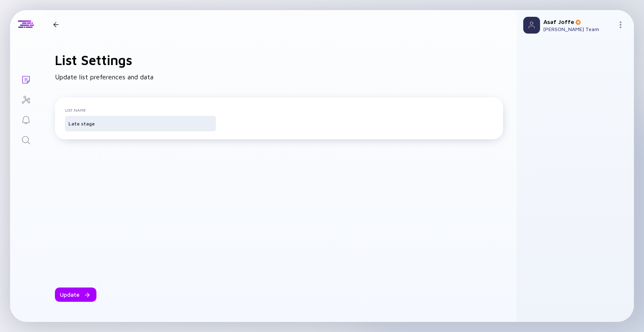 This screenshot has height=332, width=644. Describe the element at coordinates (531, 25) in the screenshot. I see `img: Profile Picture` at that location.